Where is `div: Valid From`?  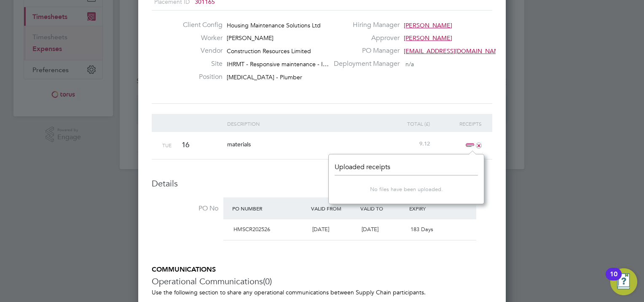 div: Valid From is located at coordinates (334, 209).